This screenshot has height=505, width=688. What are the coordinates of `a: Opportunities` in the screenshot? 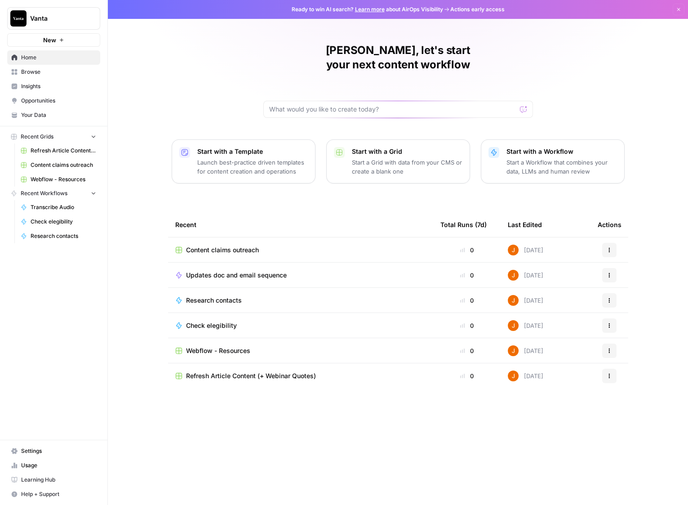 It's located at (53, 101).